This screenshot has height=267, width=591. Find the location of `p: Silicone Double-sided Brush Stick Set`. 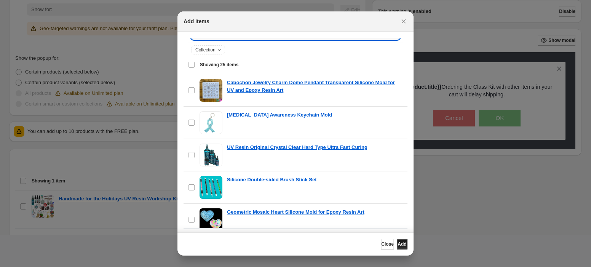

p: Silicone Double-sided Brush Stick Set is located at coordinates (272, 180).